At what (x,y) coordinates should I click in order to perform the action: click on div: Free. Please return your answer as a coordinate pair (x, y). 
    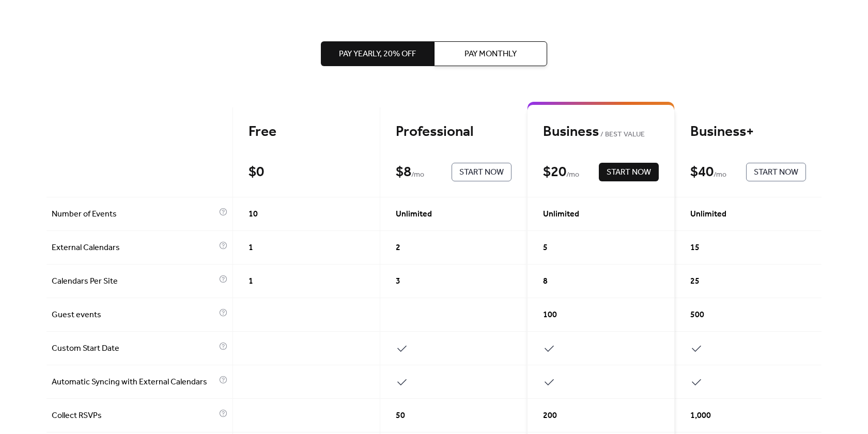
    Looking at the image, I should click on (306, 132).